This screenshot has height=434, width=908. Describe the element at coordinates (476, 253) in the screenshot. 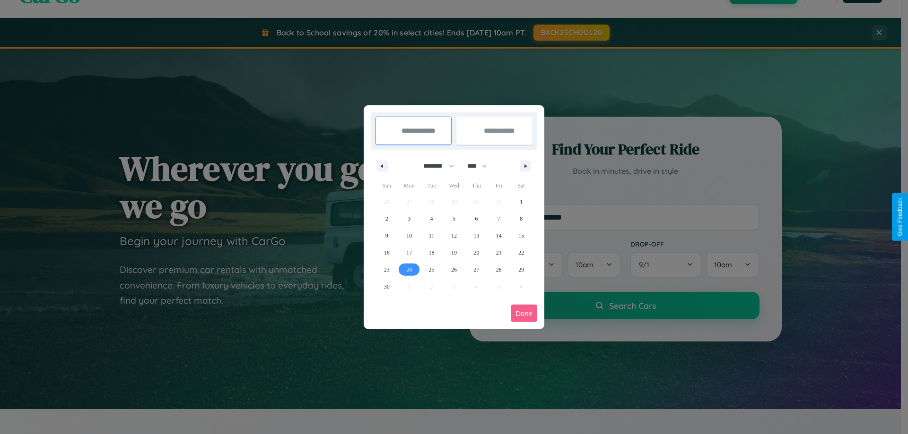

I see `button: 20` at that location.